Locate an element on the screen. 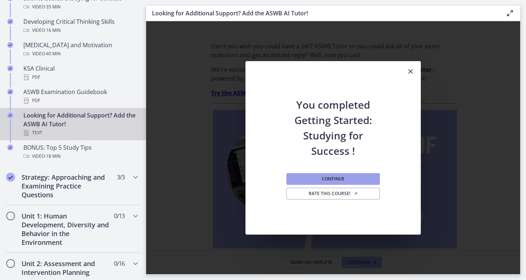 Image resolution: width=526 pixels, height=280 pixels. h3: Looking for Additional Support? Add the ASWB AI Tutor! is located at coordinates (323, 13).